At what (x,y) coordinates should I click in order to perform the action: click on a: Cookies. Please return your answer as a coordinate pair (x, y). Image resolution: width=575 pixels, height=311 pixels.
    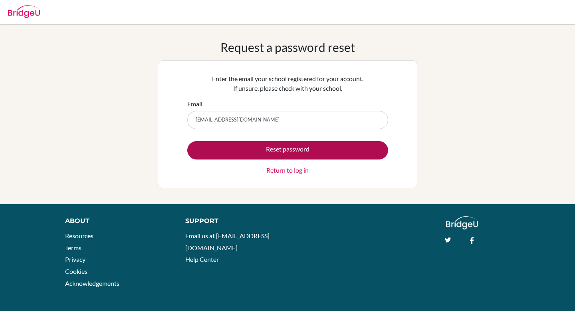
    Looking at the image, I should click on (76, 271).